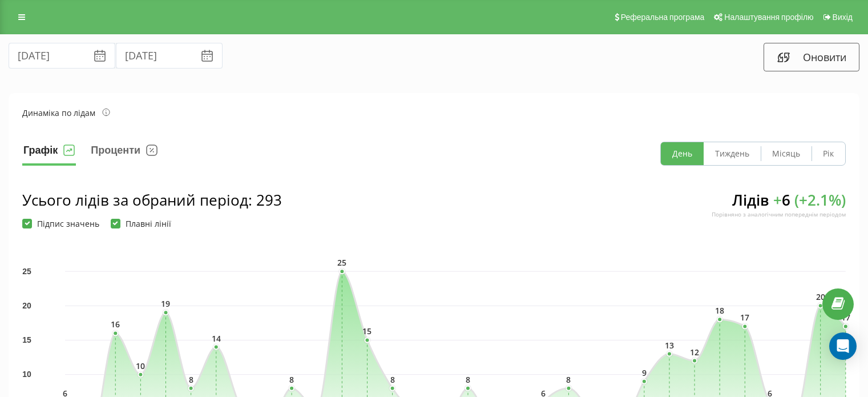  What do you see at coordinates (694, 352) in the screenshot?
I see `text: 12` at bounding box center [694, 352].